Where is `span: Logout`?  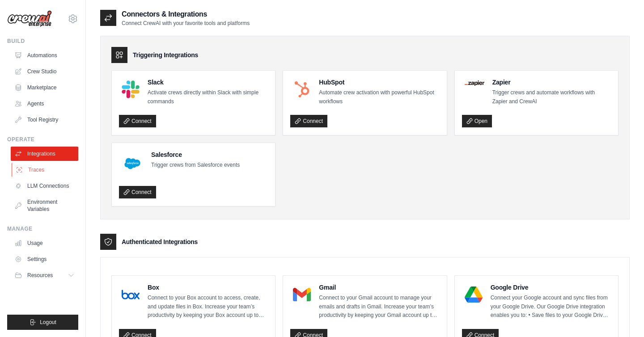 span: Logout is located at coordinates (48, 322).